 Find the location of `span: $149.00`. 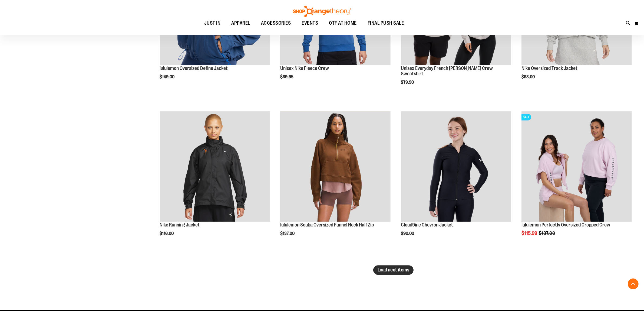

span: $149.00 is located at coordinates (168, 77).